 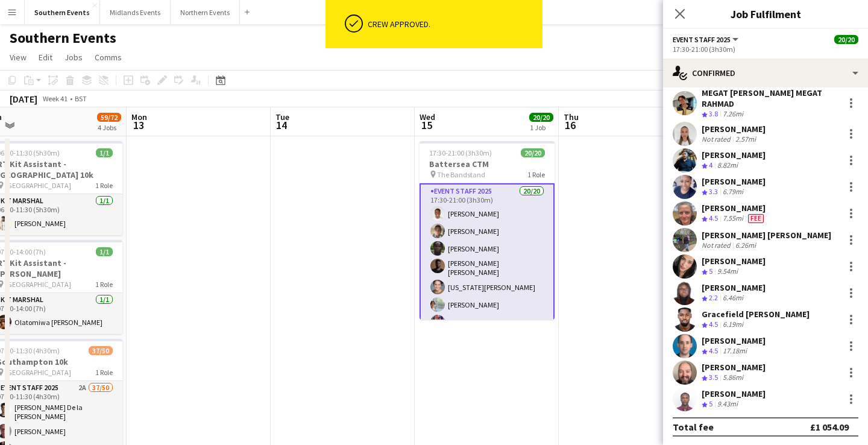 I want to click on span: Edit, so click(x=45, y=57).